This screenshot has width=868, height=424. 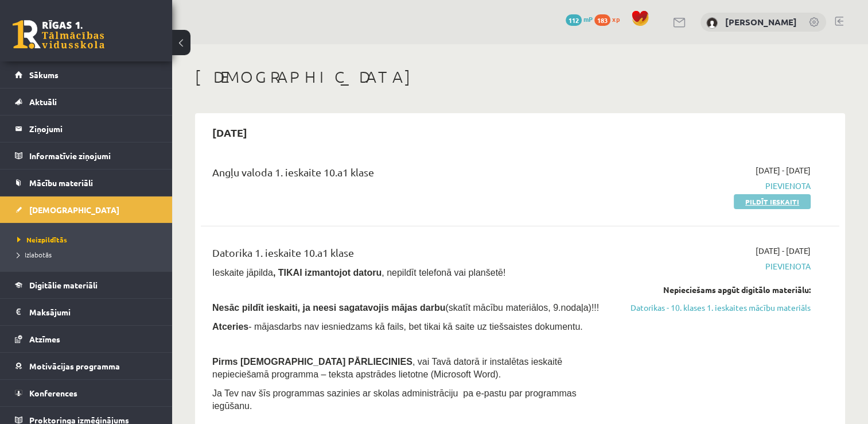 I want to click on a: Maksājumi, so click(x=86, y=312).